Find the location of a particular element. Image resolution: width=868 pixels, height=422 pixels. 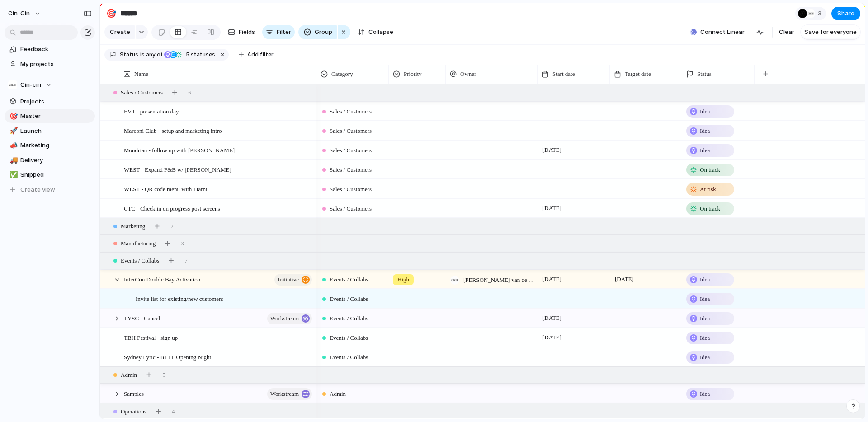

span: workstream is located at coordinates (284, 319).